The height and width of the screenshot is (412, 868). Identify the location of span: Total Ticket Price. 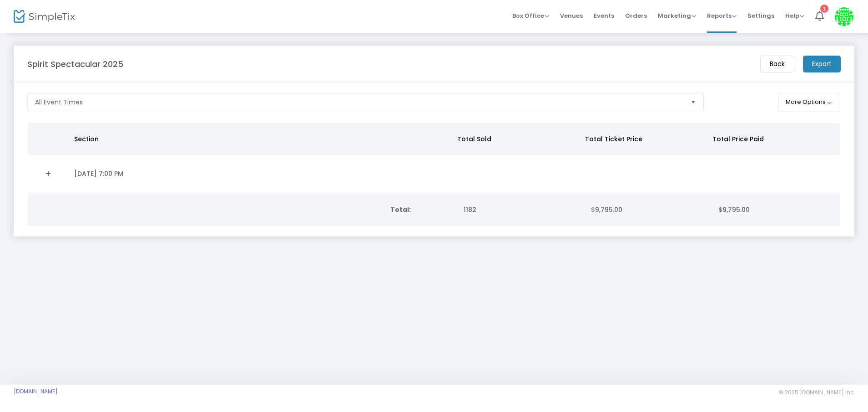
(613, 139).